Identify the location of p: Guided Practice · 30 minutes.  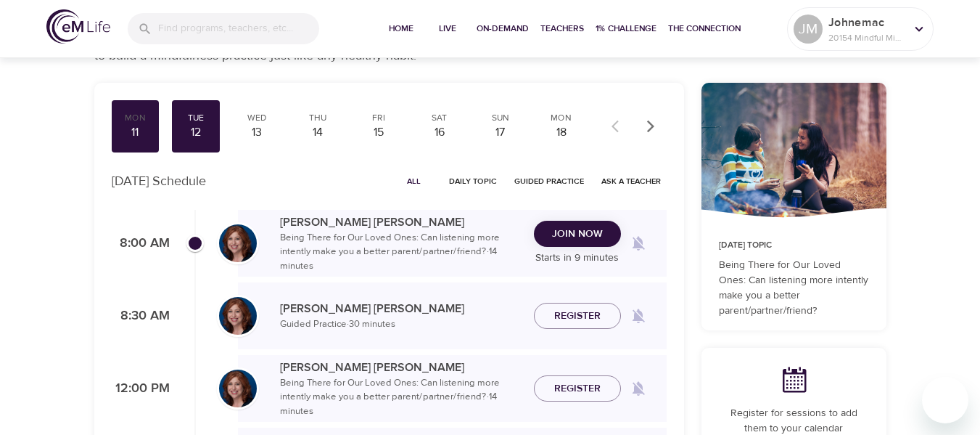
(401, 324).